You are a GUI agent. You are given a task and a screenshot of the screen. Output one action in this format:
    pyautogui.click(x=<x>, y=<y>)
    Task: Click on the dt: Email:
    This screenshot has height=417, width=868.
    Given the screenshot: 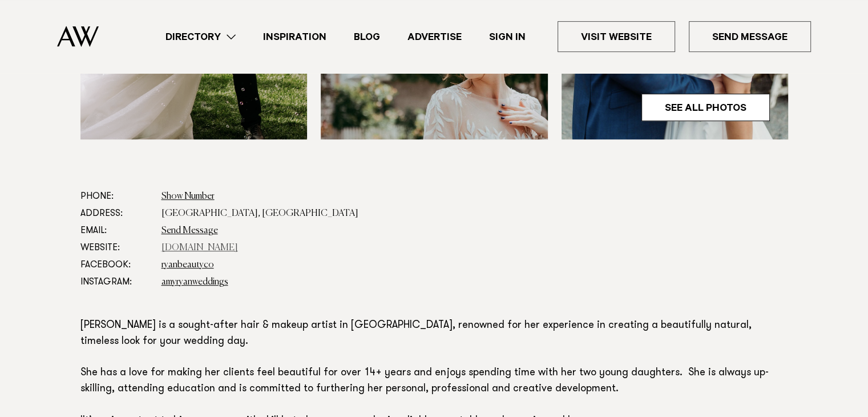 What is the action you would take?
    pyautogui.click(x=116, y=231)
    